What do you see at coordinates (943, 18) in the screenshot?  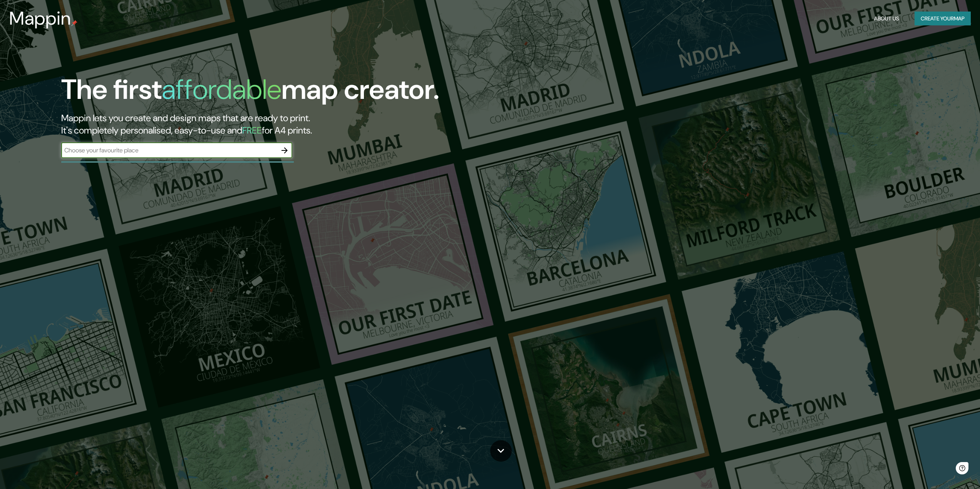 I see `button: Create yourmap` at bounding box center [943, 18].